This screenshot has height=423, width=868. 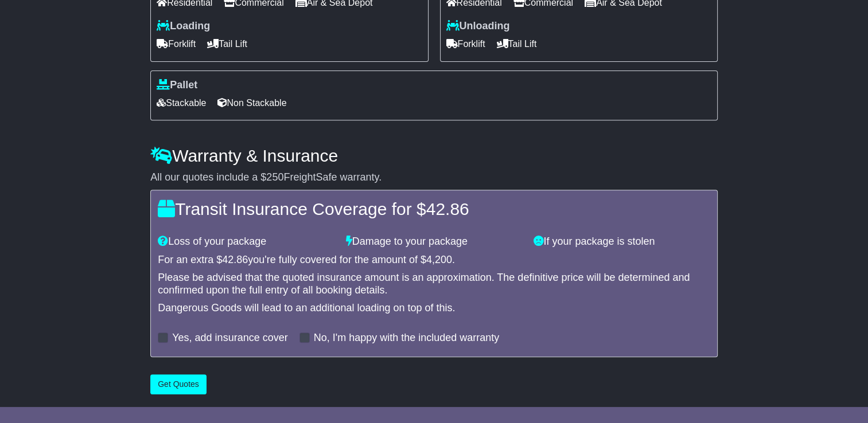 I want to click on span: 250, so click(x=275, y=177).